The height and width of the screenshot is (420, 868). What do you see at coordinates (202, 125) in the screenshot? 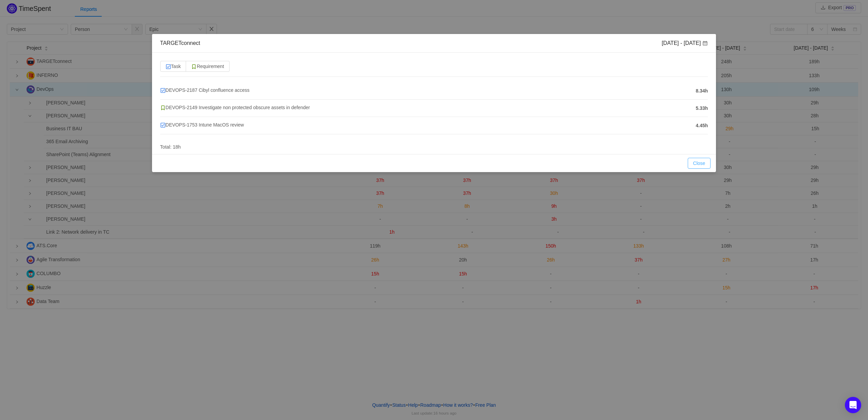
I see `span: DEVOPS-1753 Intune MacOS review` at bounding box center [202, 125].